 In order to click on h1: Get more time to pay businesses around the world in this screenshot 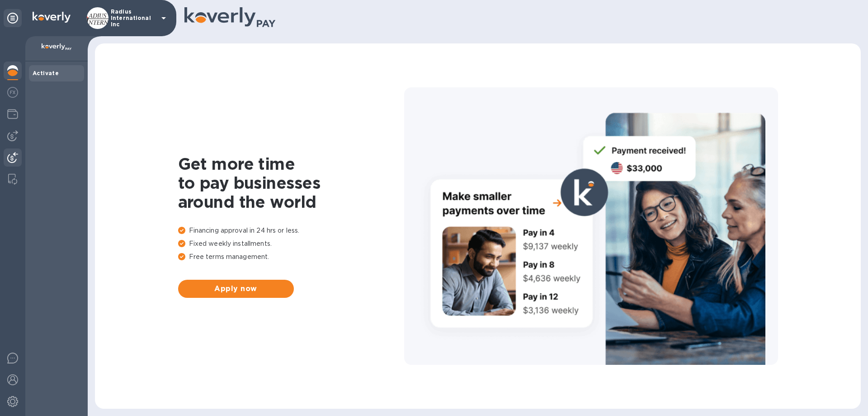, I will do `click(291, 183)`.